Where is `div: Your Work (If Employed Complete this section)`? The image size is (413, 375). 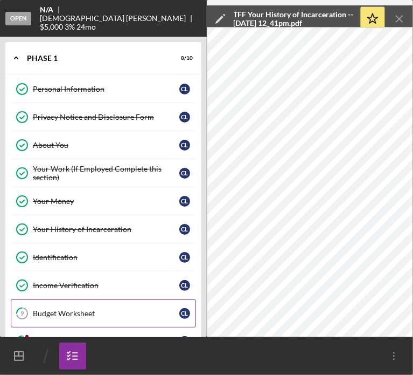
div: Your Work (If Employed Complete this section) is located at coordinates (106, 173).